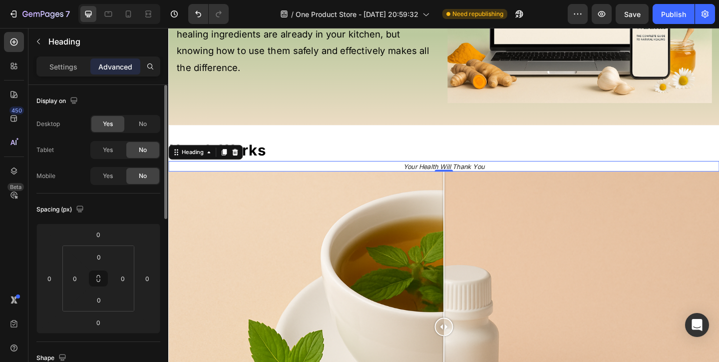  I want to click on div: Spacing (px), so click(61, 209).